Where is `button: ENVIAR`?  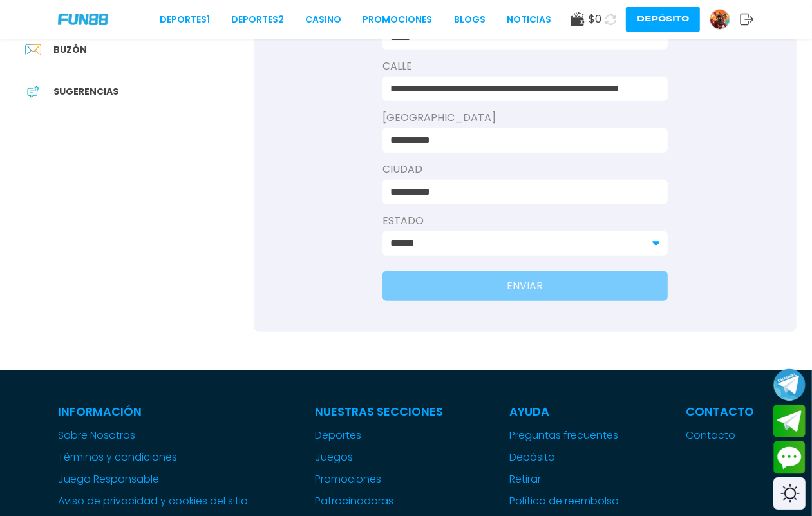 button: ENVIAR is located at coordinates (525, 286).